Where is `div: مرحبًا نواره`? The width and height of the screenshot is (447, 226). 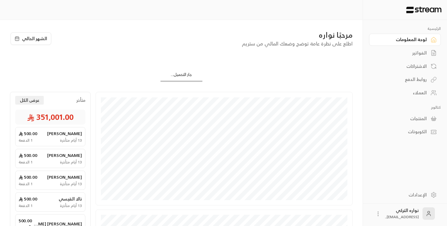 div: مرحبًا نواره is located at coordinates (206, 35).